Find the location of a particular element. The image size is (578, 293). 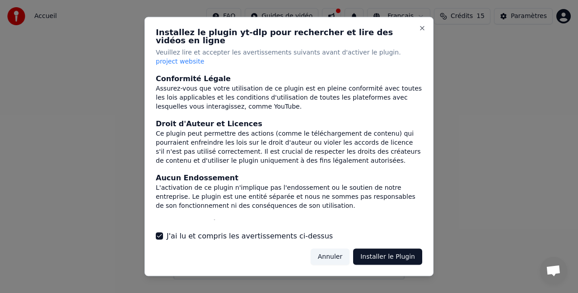

div: Droit d'Auteur et Licences is located at coordinates (289, 124).